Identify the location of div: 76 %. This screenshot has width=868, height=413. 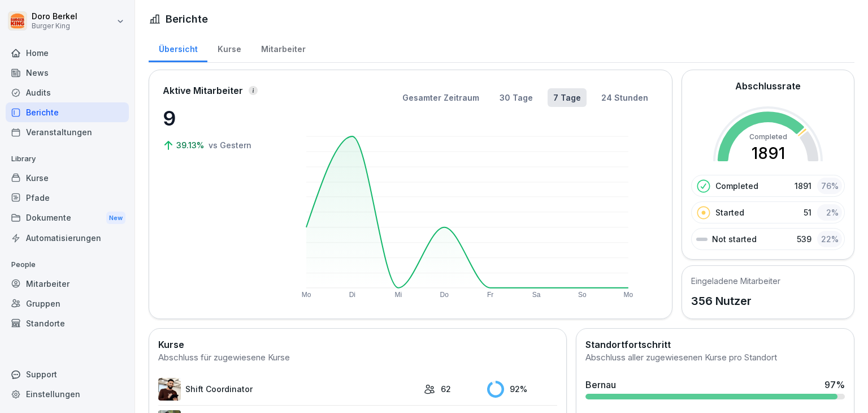
(830, 185).